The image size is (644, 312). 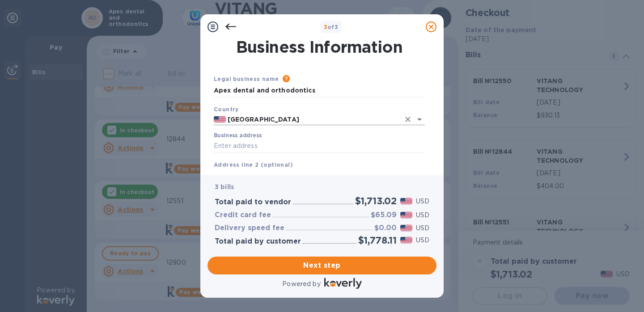 What do you see at coordinates (226, 109) in the screenshot?
I see `b: Country` at bounding box center [226, 109].